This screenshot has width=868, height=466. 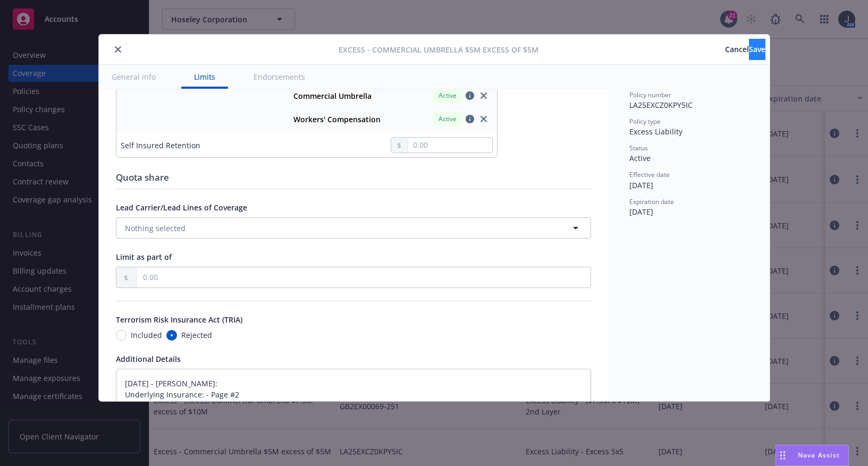 I want to click on button: Endorsements, so click(x=279, y=76).